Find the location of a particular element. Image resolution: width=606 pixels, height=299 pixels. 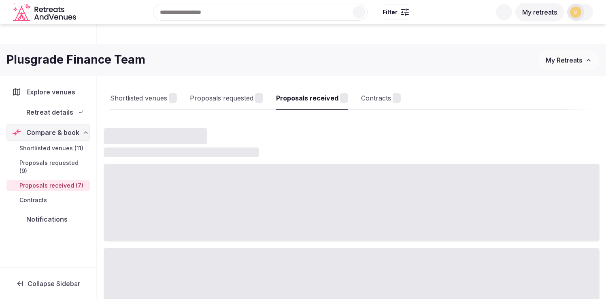

img: mana.vakili is located at coordinates (576, 12).